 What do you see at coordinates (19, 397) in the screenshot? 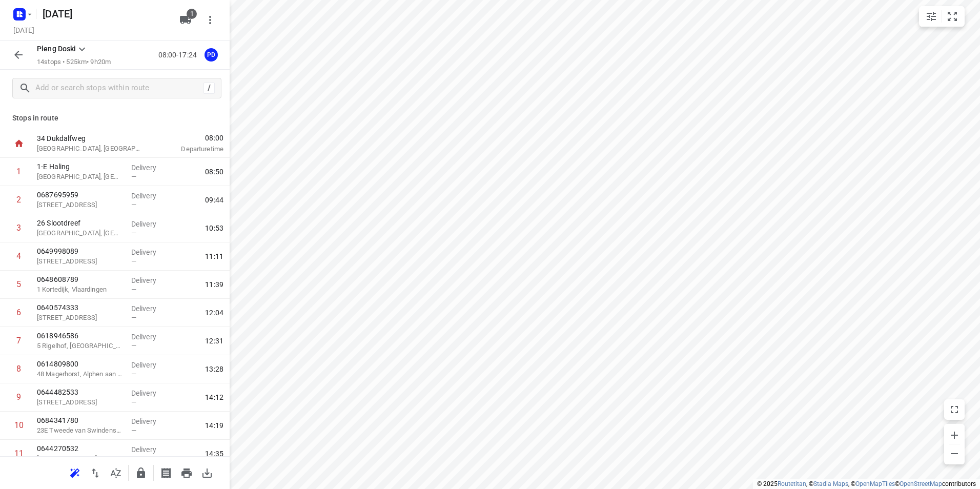
I see `div: 9` at bounding box center [19, 397].